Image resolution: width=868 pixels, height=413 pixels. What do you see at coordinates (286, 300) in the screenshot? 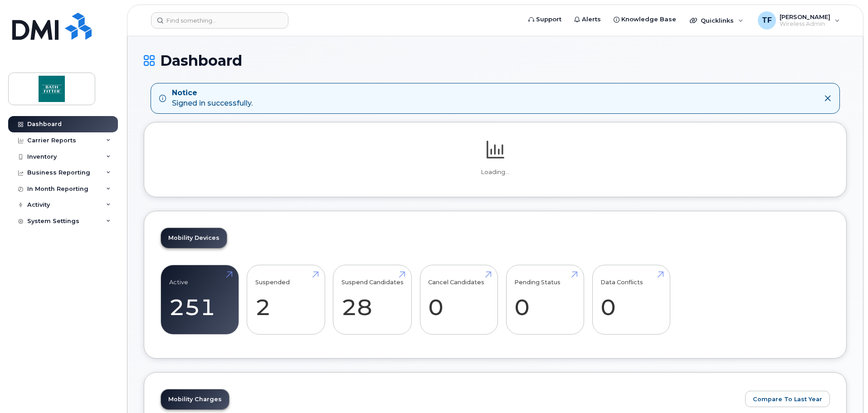
I see `a: Suspended 2` at bounding box center [286, 300].